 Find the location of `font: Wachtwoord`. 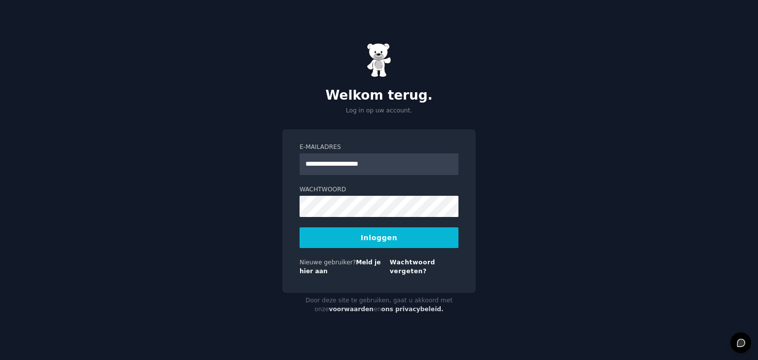

font: Wachtwoord is located at coordinates (323, 190).